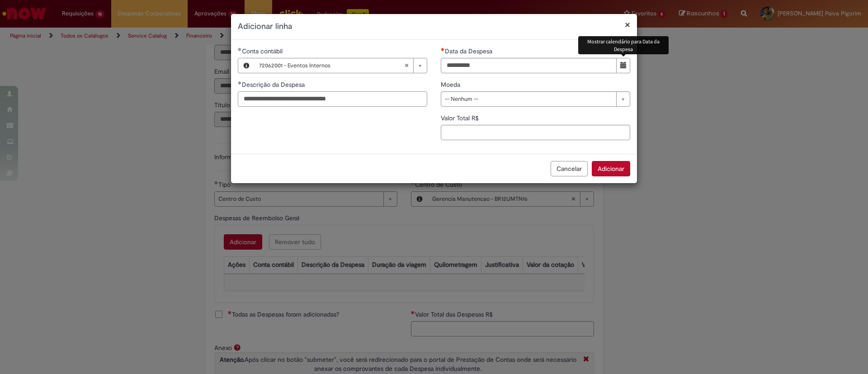  What do you see at coordinates (611, 169) in the screenshot?
I see `button: Adicionar` at bounding box center [611, 169].